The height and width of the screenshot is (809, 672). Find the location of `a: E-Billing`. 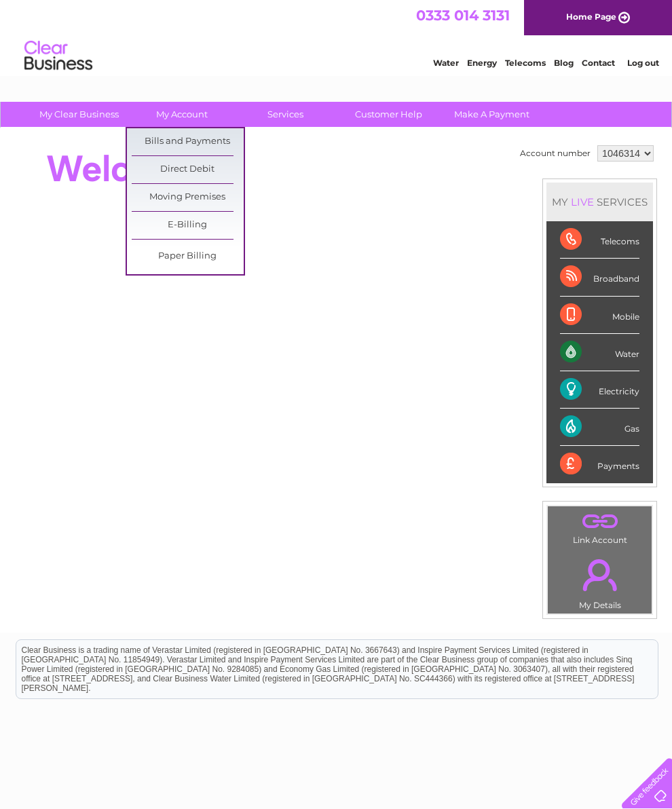

a: E-Billing is located at coordinates (187, 225).